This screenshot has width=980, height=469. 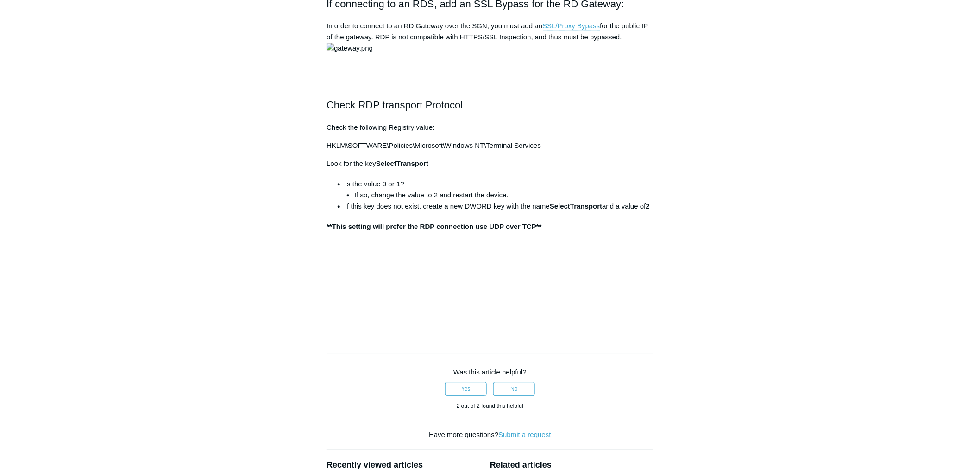 I want to click on span: 2 out of 2 found this helpful, so click(x=490, y=406).